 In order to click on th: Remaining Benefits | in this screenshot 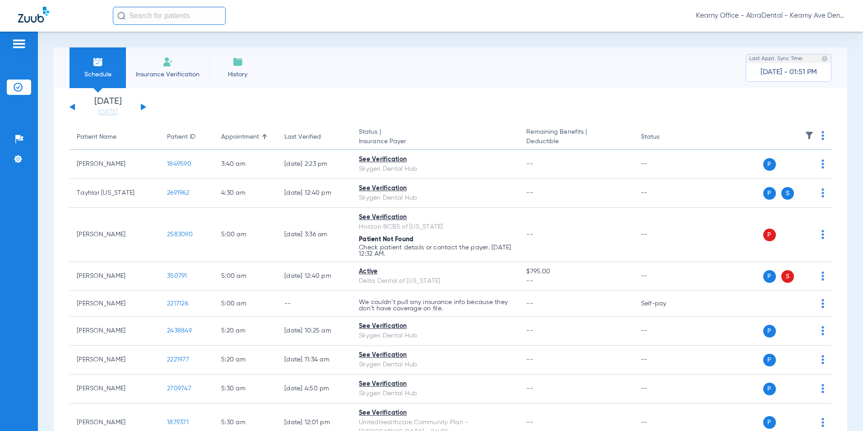, I will do `click(576, 137)`.